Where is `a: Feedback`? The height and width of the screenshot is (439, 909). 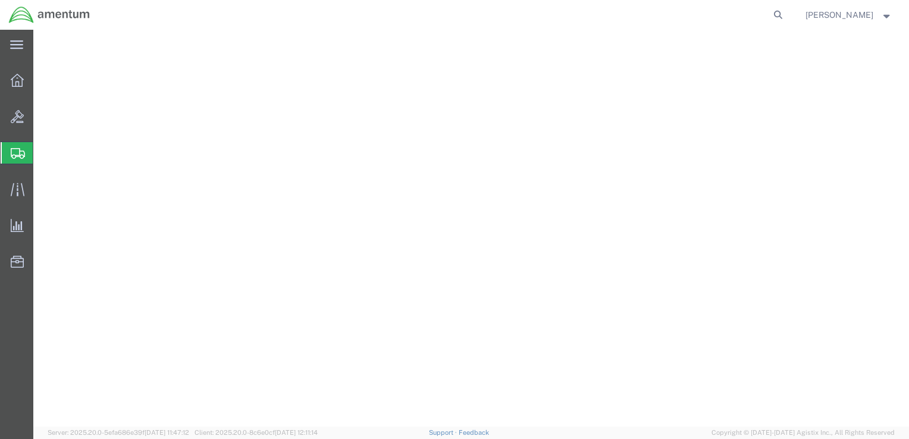
a: Feedback is located at coordinates (474, 432).